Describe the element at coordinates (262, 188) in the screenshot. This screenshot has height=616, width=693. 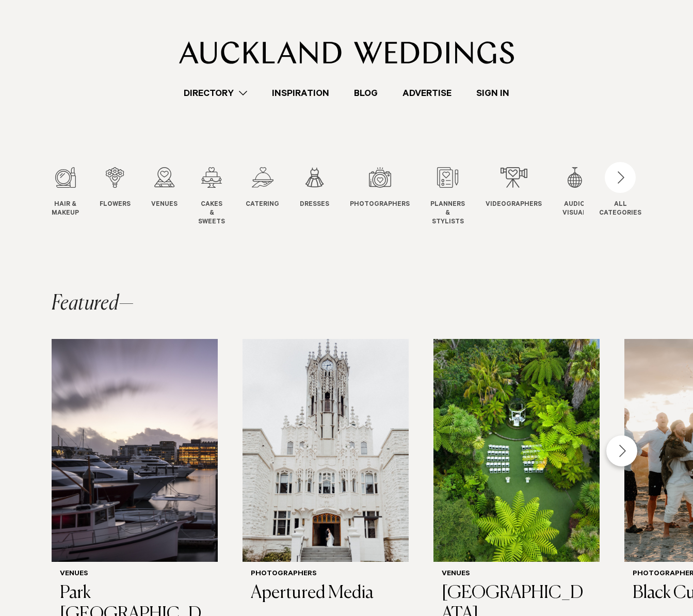
I see `a: Catering` at that location.